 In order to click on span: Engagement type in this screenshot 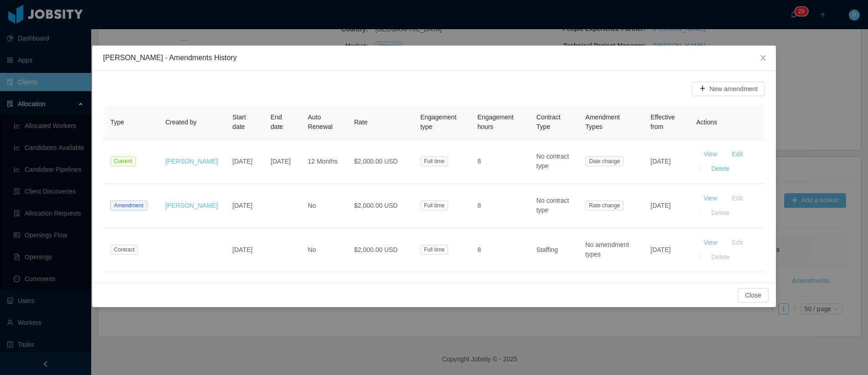, I will do `click(438, 122)`.